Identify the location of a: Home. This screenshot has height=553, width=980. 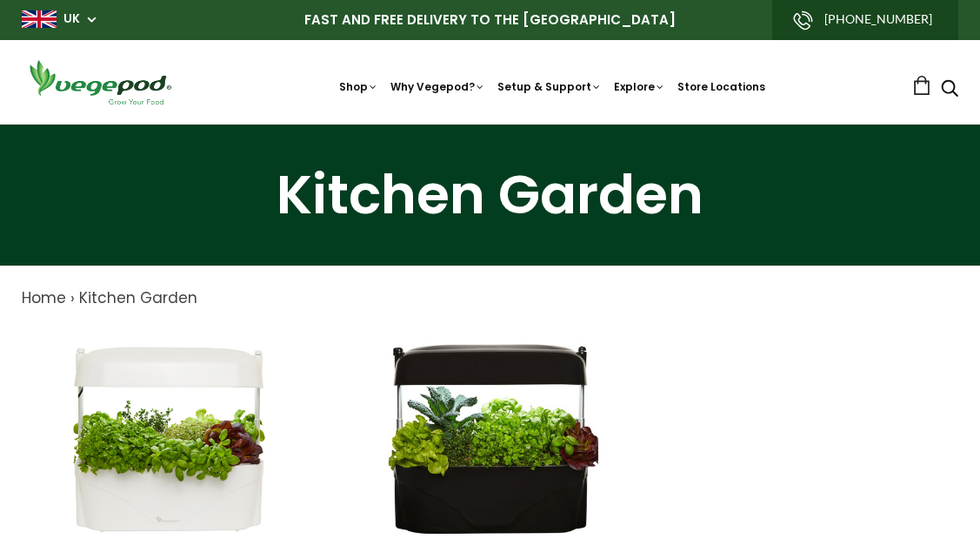
(44, 298).